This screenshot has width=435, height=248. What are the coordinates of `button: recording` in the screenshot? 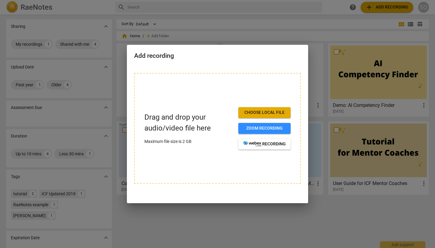 It's located at (265, 144).